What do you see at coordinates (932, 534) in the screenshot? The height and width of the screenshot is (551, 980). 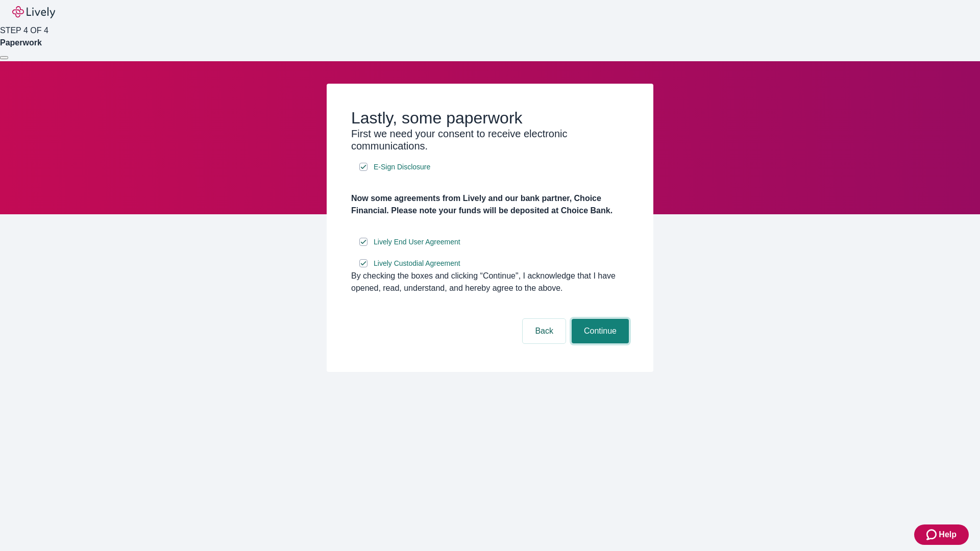 I see `svg: Zendesk support icon` at bounding box center [932, 534].